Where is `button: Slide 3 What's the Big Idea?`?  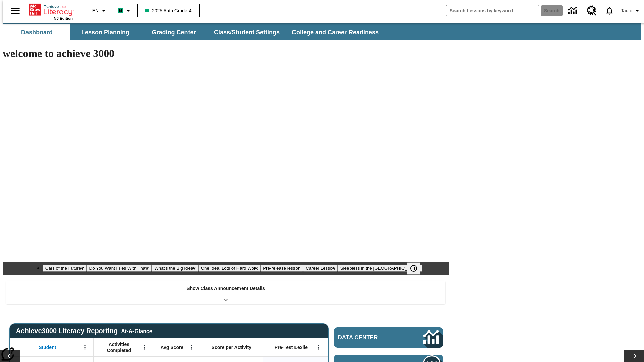 button: Slide 3 What's the Big Idea? is located at coordinates (175, 268).